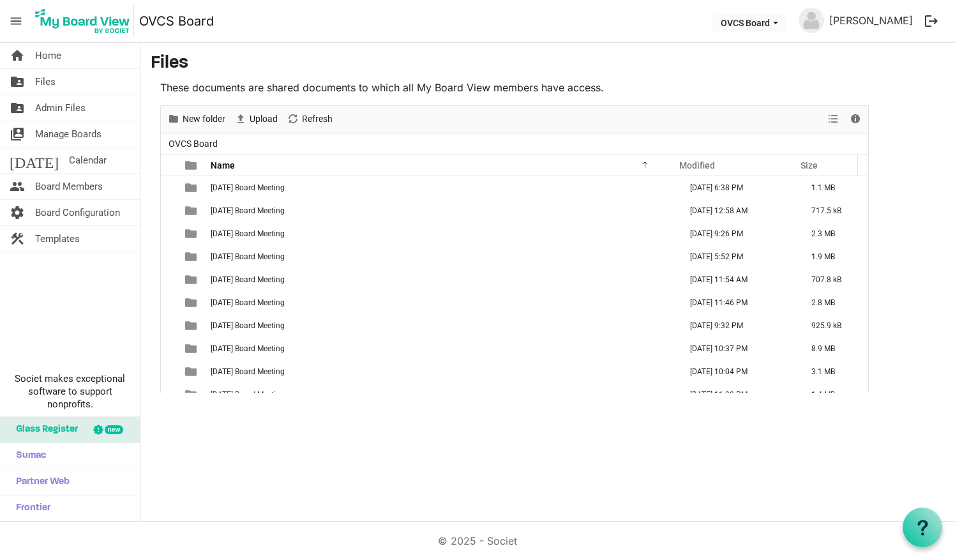 This screenshot has width=955, height=560. What do you see at coordinates (256, 118) in the screenshot?
I see `button: Upload` at bounding box center [256, 118].